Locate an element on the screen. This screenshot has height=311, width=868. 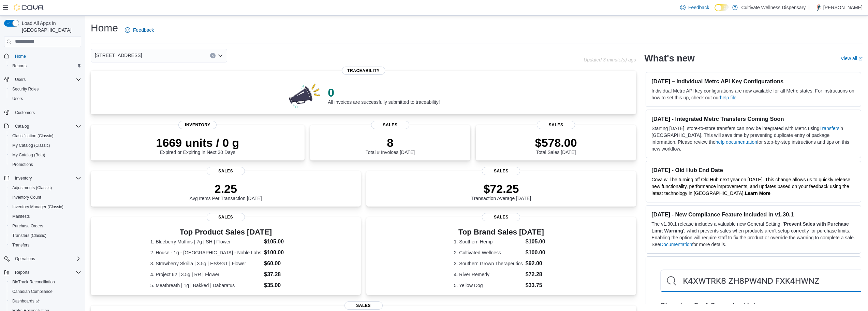
a: Feedback is located at coordinates (694, 8).